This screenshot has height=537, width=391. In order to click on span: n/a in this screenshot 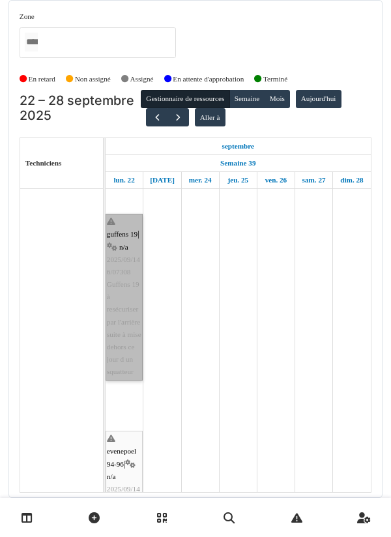, I will do `click(111, 477)`.